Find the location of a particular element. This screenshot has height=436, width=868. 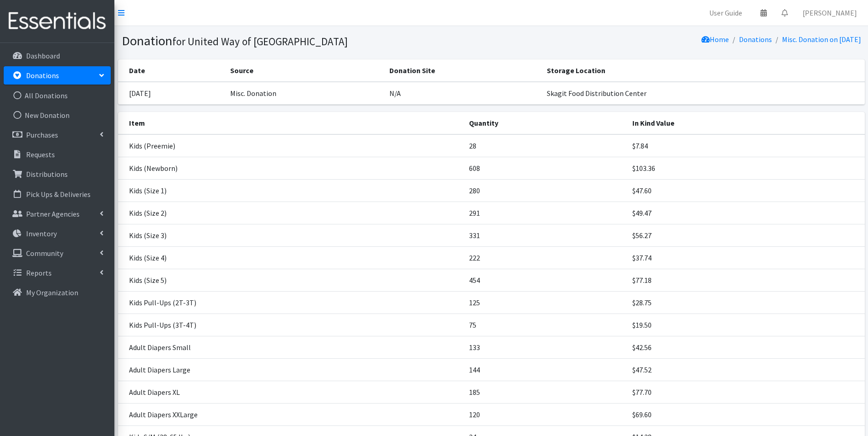

td: $77.18 is located at coordinates (746, 280).